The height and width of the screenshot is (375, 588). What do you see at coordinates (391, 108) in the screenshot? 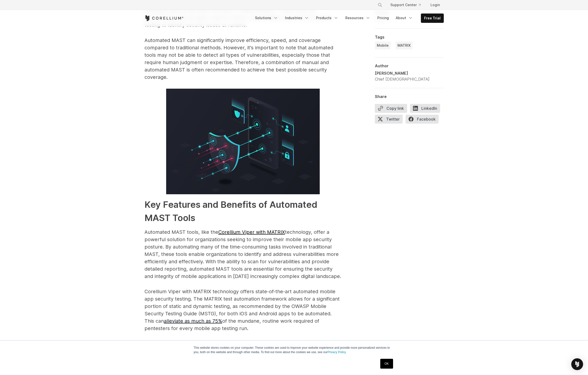
I see `button: Copy link` at bounding box center [391, 108].